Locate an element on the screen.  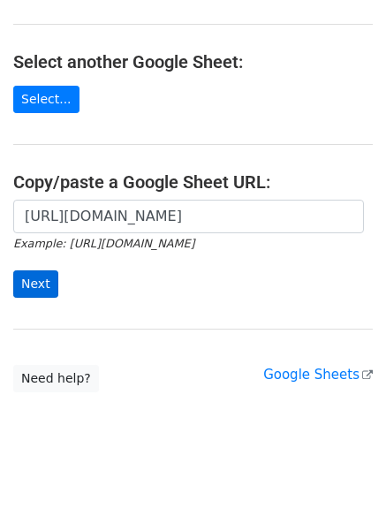
input: Next is located at coordinates (35, 283).